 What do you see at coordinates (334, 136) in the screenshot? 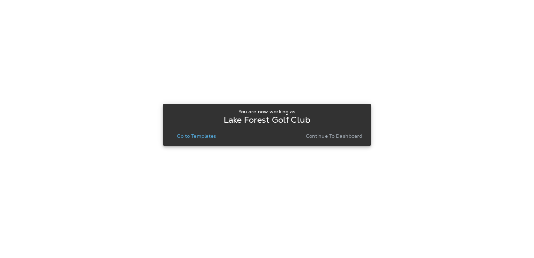
I see `button: Continue to Dashboard` at bounding box center [334, 136].